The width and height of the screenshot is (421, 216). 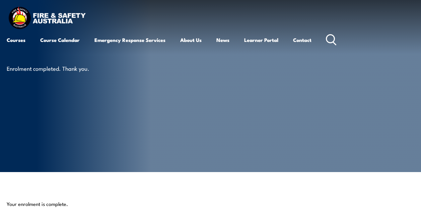 What do you see at coordinates (302, 40) in the screenshot?
I see `a: Contact` at bounding box center [302, 40].